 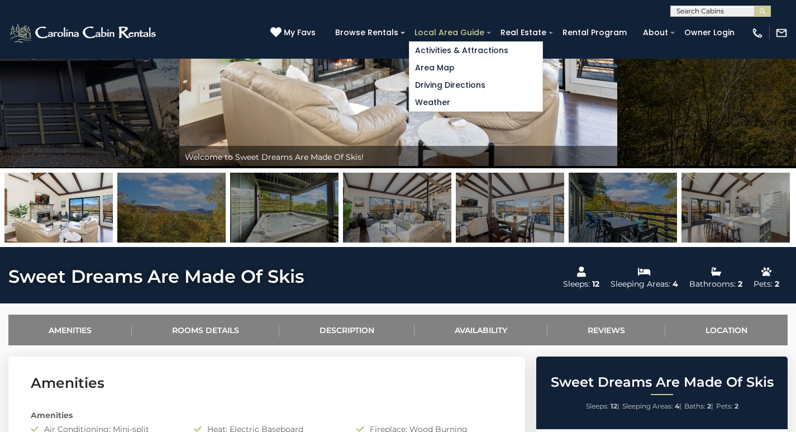 What do you see at coordinates (267, 383) in the screenshot?
I see `h3: Amenities` at bounding box center [267, 383].